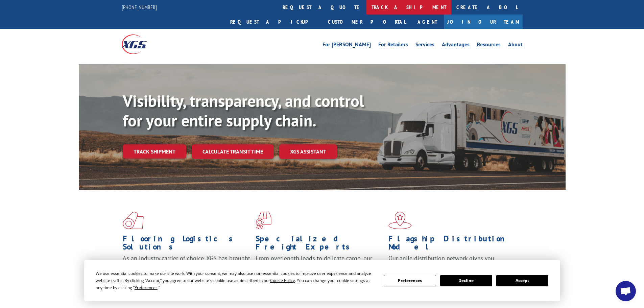 This screenshot has height=308, width=644. Describe the element at coordinates (489, 45) in the screenshot. I see `a: Resources` at that location.